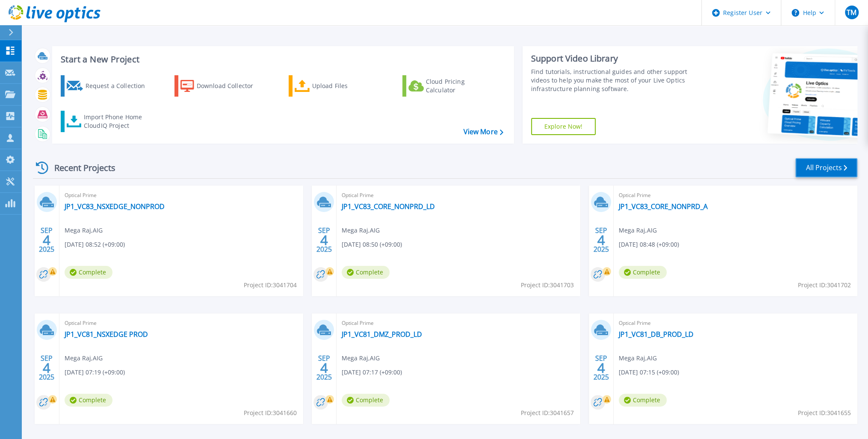 This screenshot has height=439, width=868. I want to click on div: Find tutorials, instructional guides and other support videos to help you make the most of your L..., so click(617, 81).